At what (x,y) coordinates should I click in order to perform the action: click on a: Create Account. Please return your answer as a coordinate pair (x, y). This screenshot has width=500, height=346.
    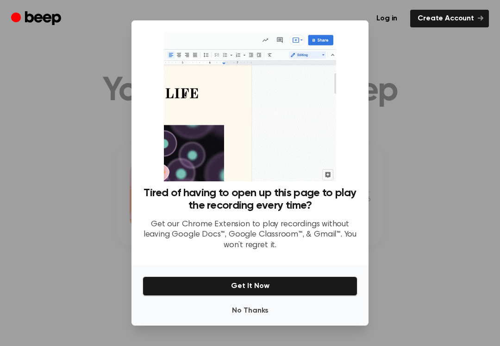
    Looking at the image, I should click on (450, 19).